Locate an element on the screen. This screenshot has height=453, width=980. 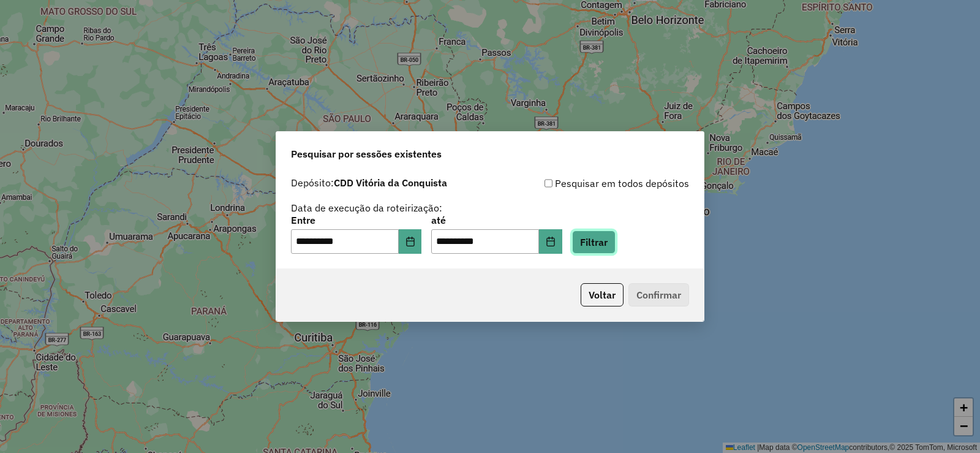
button: Filtrar is located at coordinates (594, 242).